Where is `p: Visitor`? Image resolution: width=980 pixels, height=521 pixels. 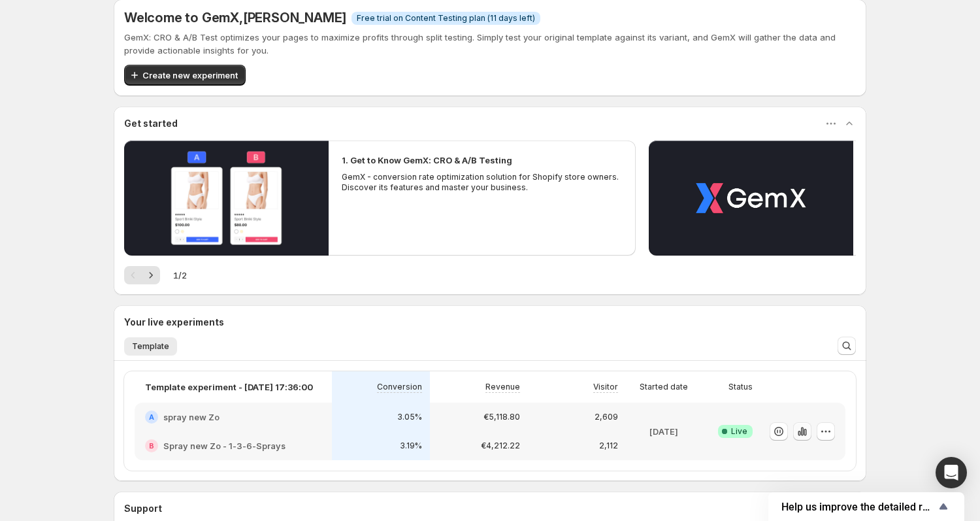
p: Visitor is located at coordinates (606, 387).